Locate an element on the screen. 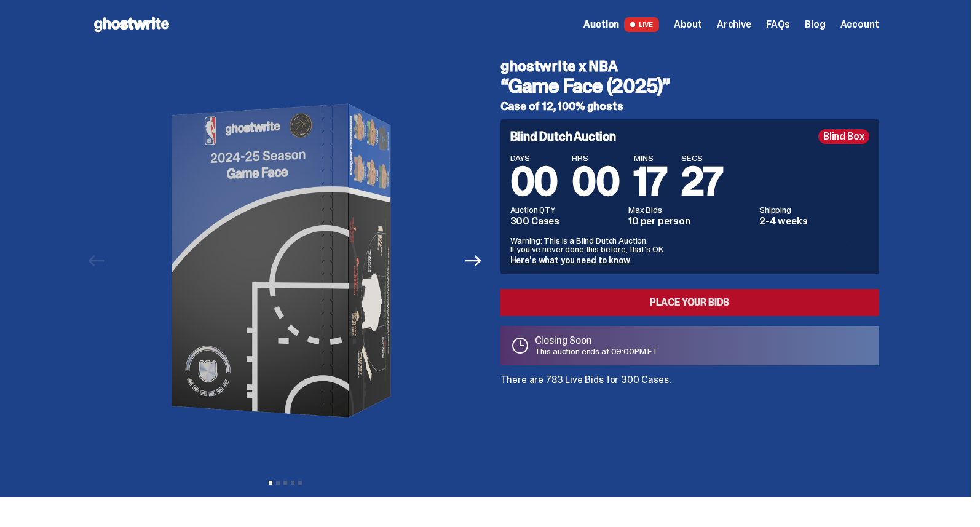 This screenshot has height=527, width=980. a: About is located at coordinates (688, 25).